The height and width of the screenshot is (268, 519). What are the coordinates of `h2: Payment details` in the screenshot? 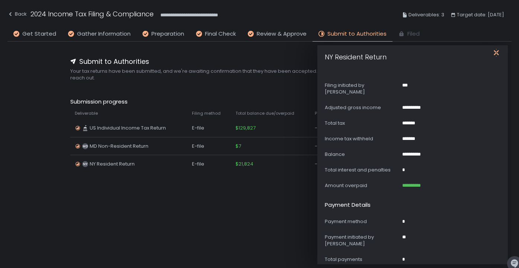 It's located at (347, 205).